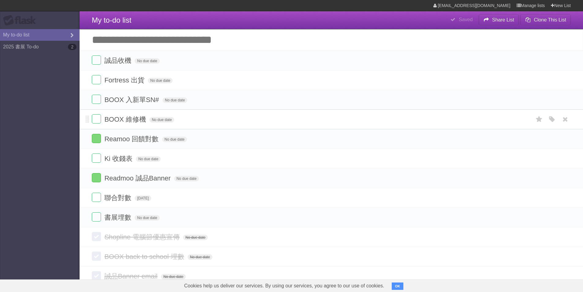 The height and width of the screenshot is (292, 583). Describe the element at coordinates (118, 197) in the screenshot. I see `span: 聯合對數` at that location.